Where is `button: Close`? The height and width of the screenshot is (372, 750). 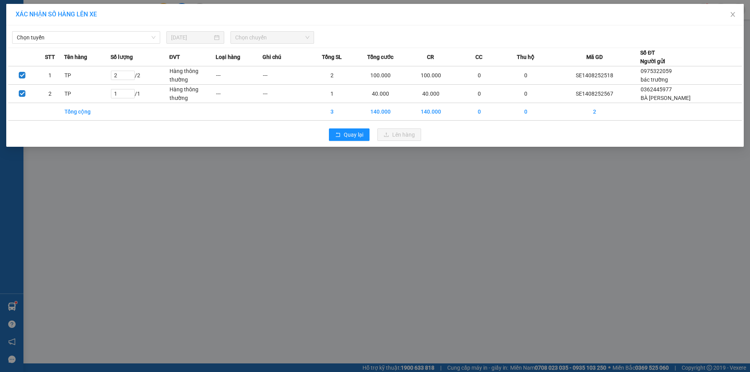 button: Close is located at coordinates (733, 15).